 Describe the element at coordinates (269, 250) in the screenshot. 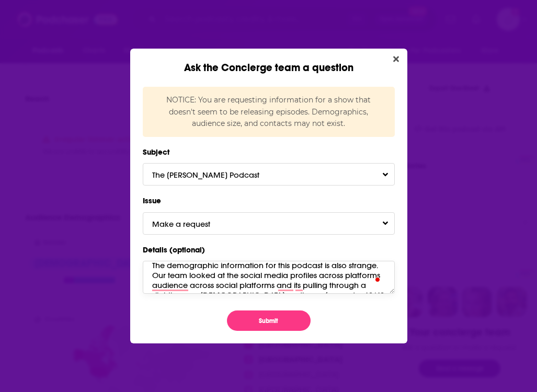

I see `label: Details (optional)` at that location.